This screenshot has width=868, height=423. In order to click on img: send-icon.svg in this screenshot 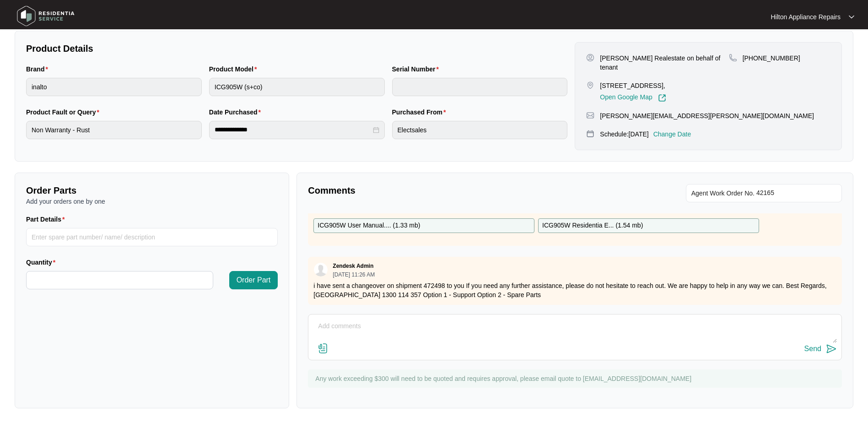, I will do `click(831, 349)`.